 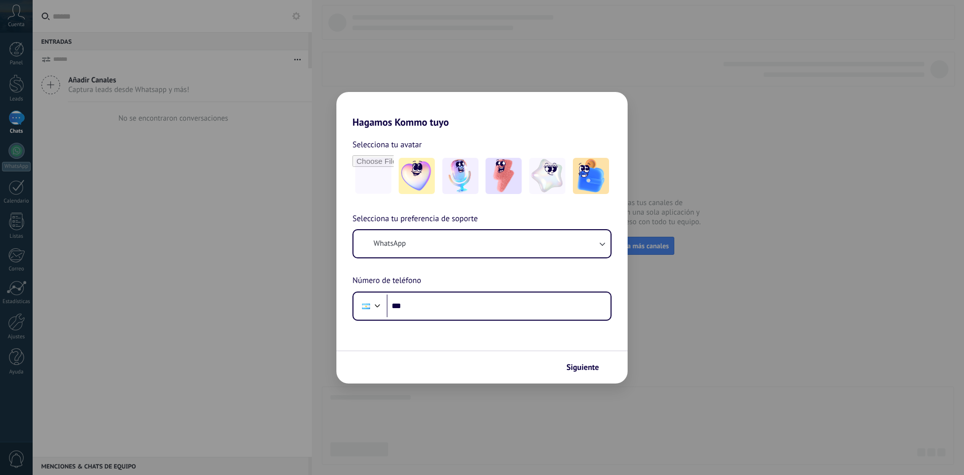 What do you see at coordinates (587, 367) in the screenshot?
I see `button: Siguiente` at bounding box center [587, 367].